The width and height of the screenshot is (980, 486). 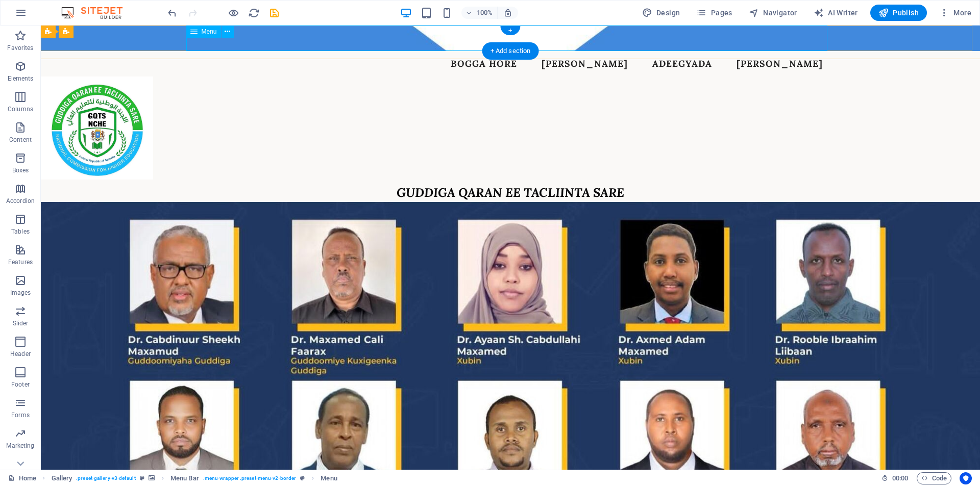 What do you see at coordinates (661, 13) in the screenshot?
I see `button: Design` at bounding box center [661, 13].